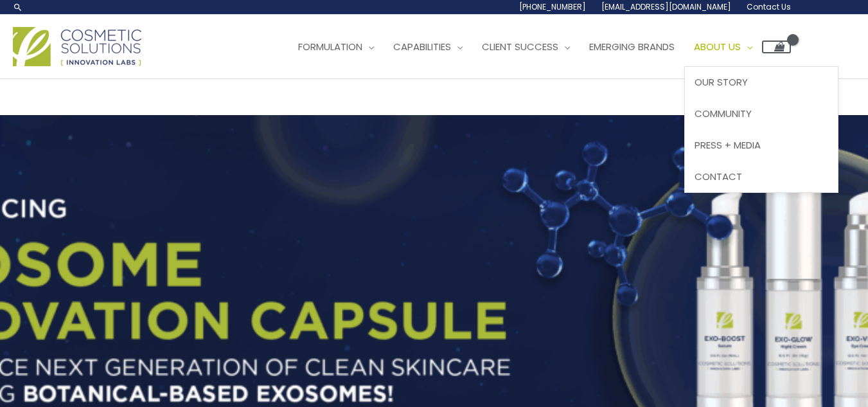 The image size is (868, 407). What do you see at coordinates (422, 46) in the screenshot?
I see `span: Capabilities` at bounding box center [422, 46].